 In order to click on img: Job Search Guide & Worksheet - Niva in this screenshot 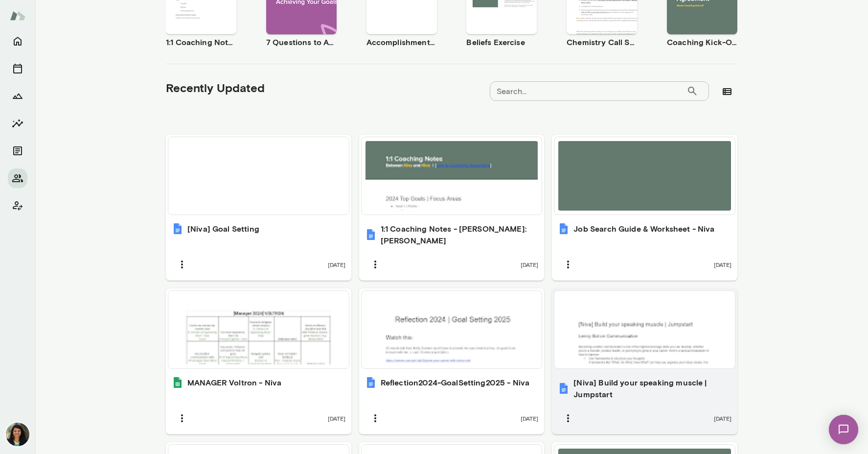, I will do `click(564, 229)`.